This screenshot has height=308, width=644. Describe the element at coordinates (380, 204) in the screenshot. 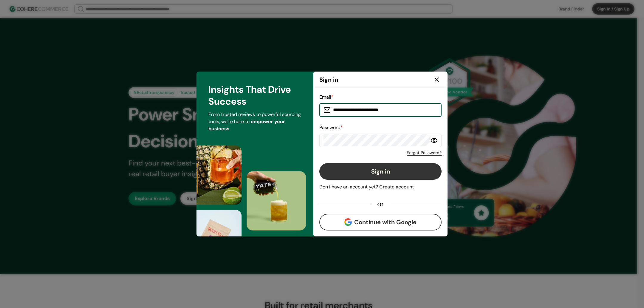

I see `div: or` at that location.